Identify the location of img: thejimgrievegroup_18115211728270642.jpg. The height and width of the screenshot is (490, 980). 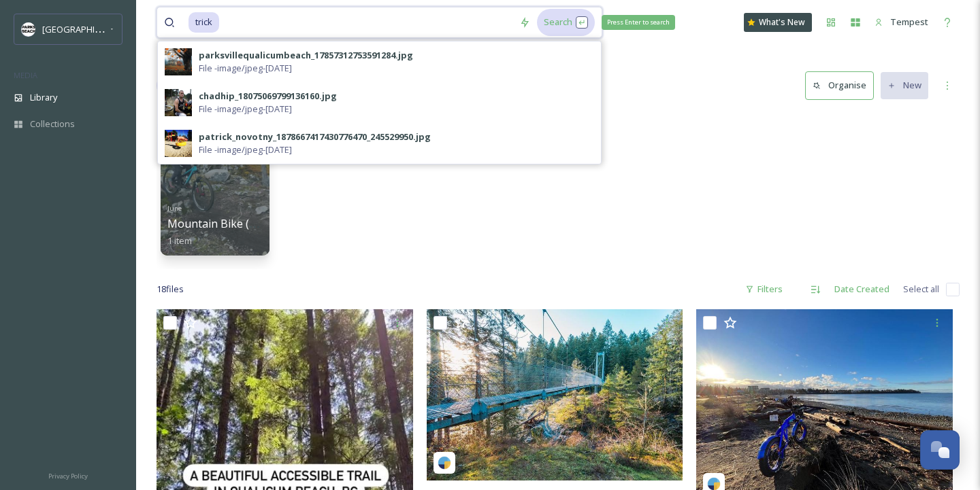
(554, 395).